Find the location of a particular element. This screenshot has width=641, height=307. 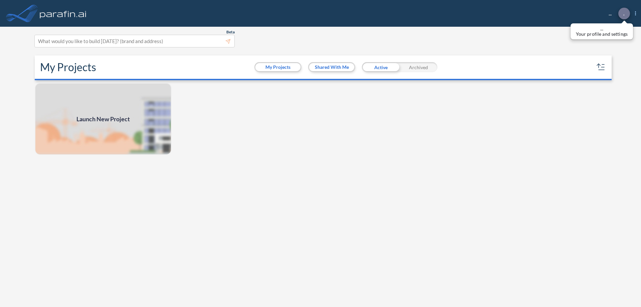

button: sort is located at coordinates (601, 67).